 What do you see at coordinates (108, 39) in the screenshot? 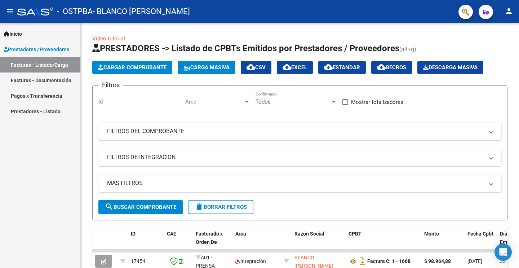
I see `a: Video tutorial` at bounding box center [108, 39].